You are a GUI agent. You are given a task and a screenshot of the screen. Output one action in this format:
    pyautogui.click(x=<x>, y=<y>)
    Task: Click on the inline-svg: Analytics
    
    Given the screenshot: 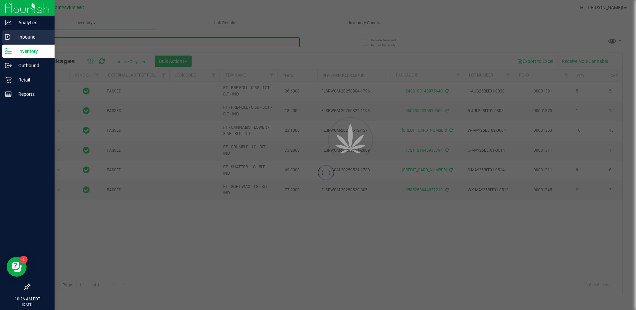 What is the action you would take?
    pyautogui.click(x=8, y=23)
    